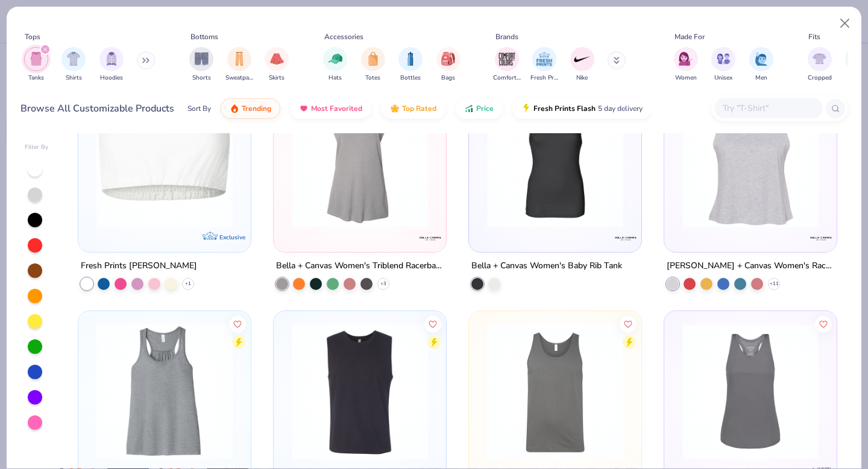  I want to click on div: filter for Comfort Colors, so click(507, 65).